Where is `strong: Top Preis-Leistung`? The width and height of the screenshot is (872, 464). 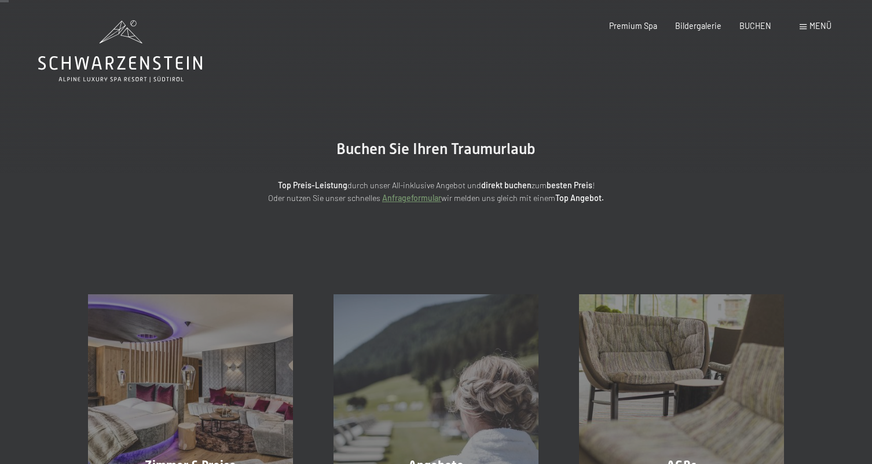 strong: Top Preis-Leistung is located at coordinates (313, 185).